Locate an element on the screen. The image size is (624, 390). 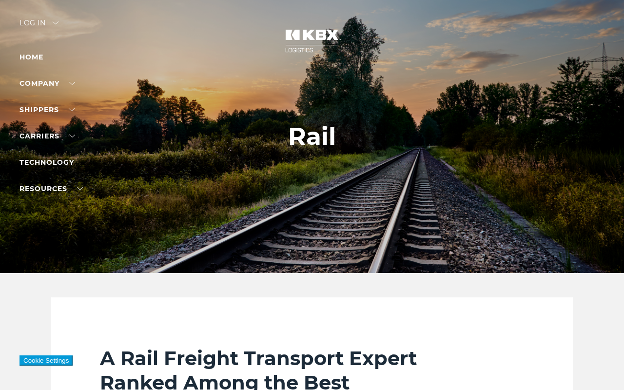
div: Chat Widget is located at coordinates (599, 366).